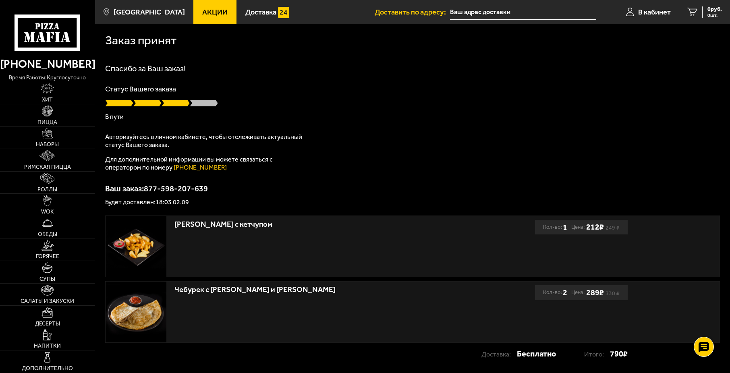 Image resolution: width=730 pixels, height=373 pixels. I want to click on p: Итого:, so click(597, 355).